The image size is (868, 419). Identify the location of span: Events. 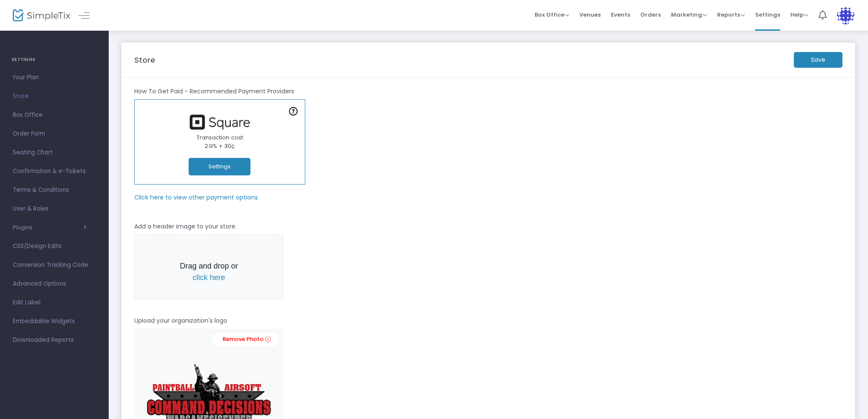
(620, 14).